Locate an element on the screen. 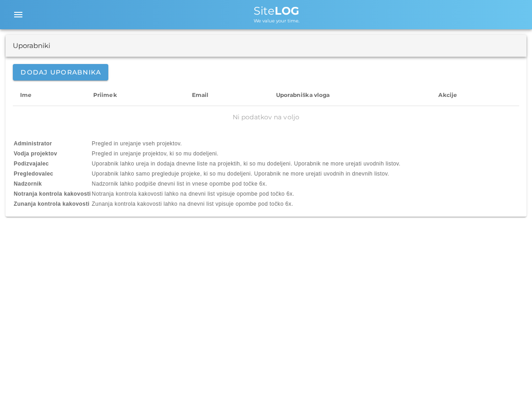  button: Dodaj uporabnika is located at coordinates (60, 72).